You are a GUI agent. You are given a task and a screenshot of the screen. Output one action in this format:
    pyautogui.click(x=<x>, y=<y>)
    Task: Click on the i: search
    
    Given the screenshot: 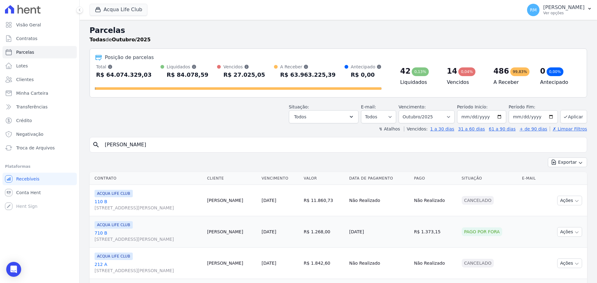 What is the action you would take?
    pyautogui.click(x=96, y=145)
    